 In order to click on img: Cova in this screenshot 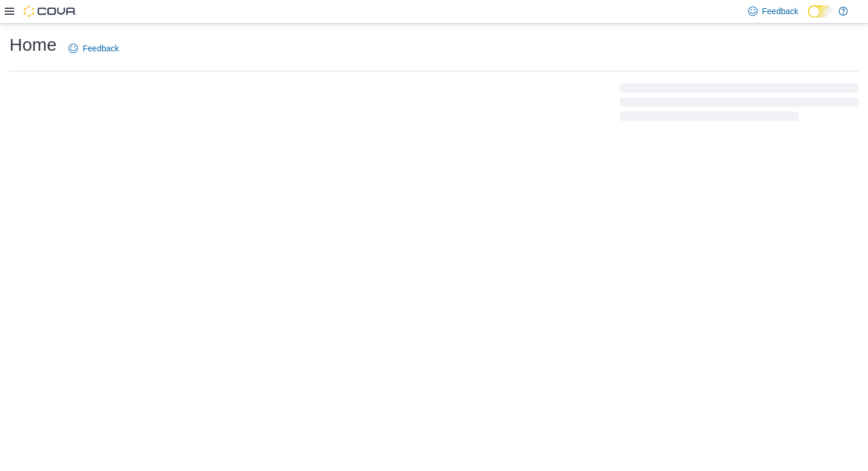, I will do `click(50, 11)`.